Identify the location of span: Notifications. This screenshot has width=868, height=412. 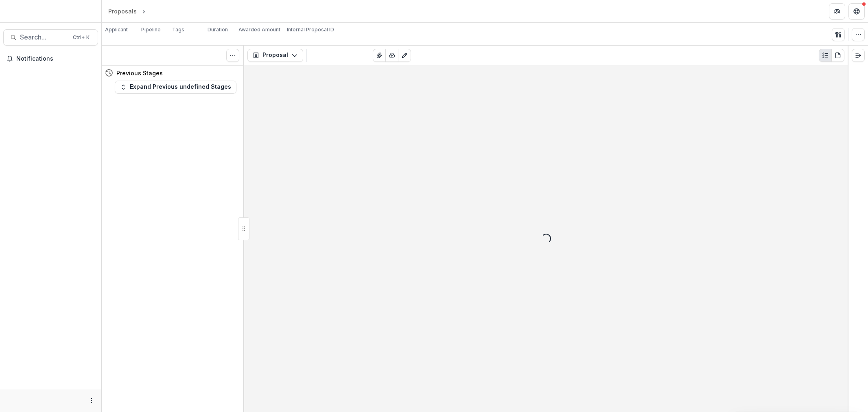
(56, 59).